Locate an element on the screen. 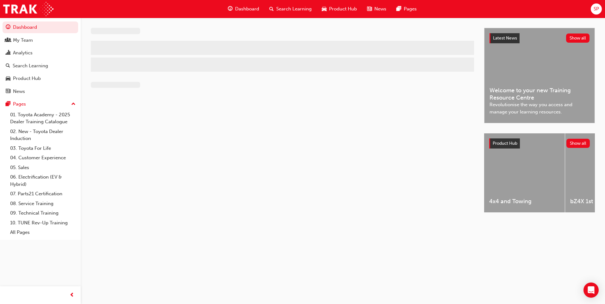 This screenshot has height=304, width=605. span: Search Learning is located at coordinates (294, 9).